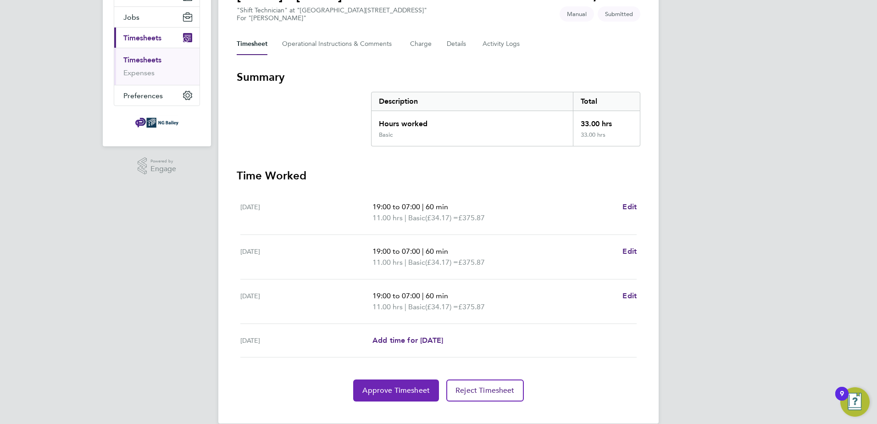 Image resolution: width=877 pixels, height=424 pixels. What do you see at coordinates (607, 101) in the screenshot?
I see `div: Total` at bounding box center [607, 101].